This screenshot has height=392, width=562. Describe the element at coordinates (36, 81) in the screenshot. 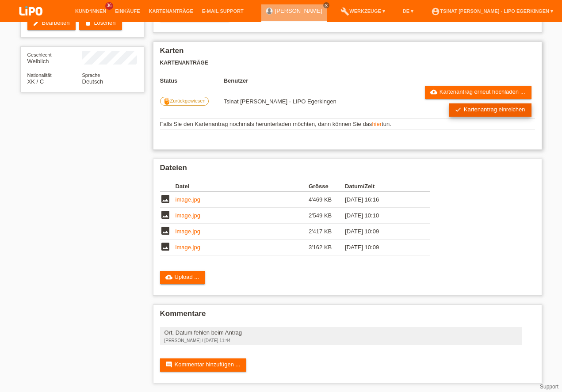

I see `span: Kosovo / C / 20.01.2016` at that location.